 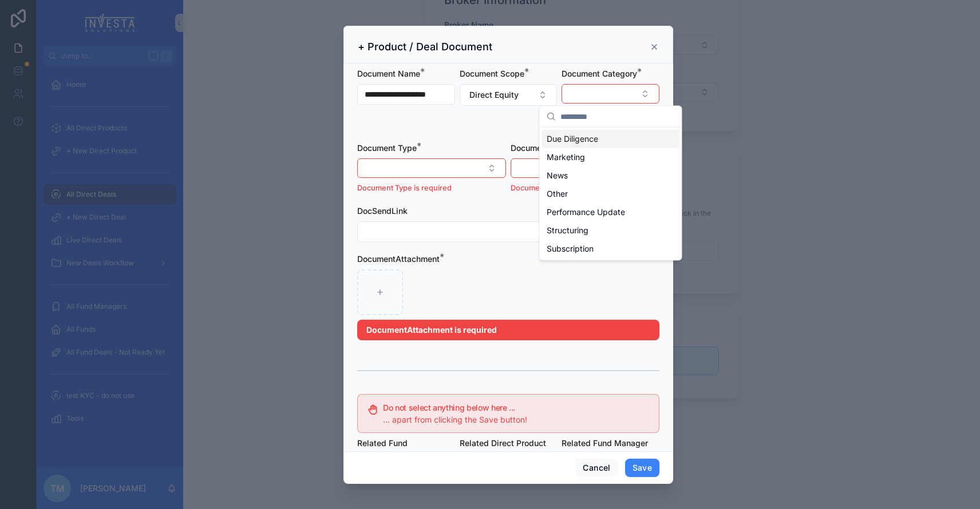 I want to click on span: ... apart from clicking the Save button!, so click(x=455, y=419).